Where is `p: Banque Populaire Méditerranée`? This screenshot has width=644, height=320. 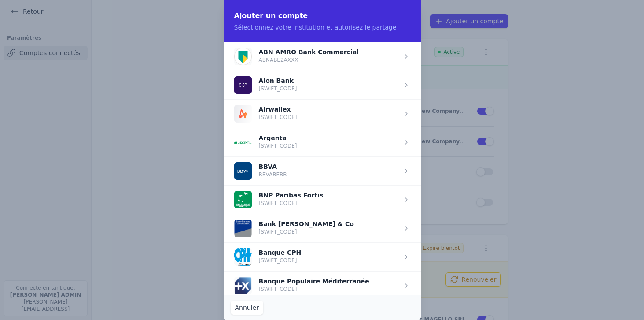
p: Banque Populaire Méditerranée is located at coordinates (314, 282).